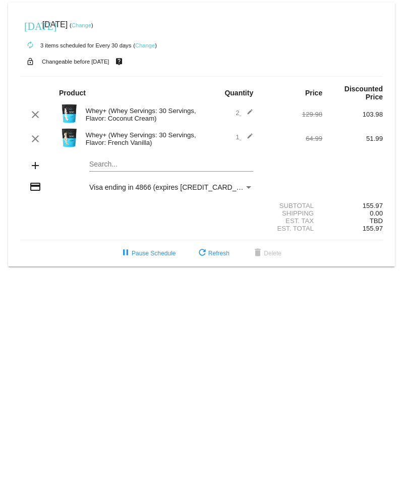 The image size is (403, 481). What do you see at coordinates (373, 228) in the screenshot?
I see `span: 155.97` at bounding box center [373, 228].